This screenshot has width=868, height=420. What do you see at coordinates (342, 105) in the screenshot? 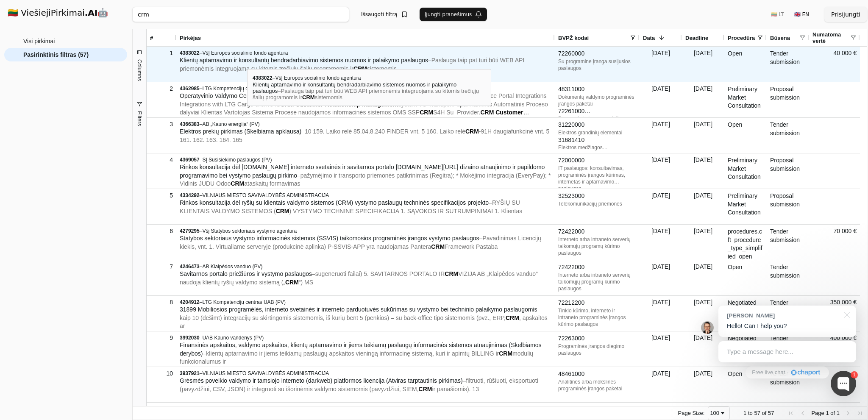
I see `span: Relationship` at bounding box center [342, 105].